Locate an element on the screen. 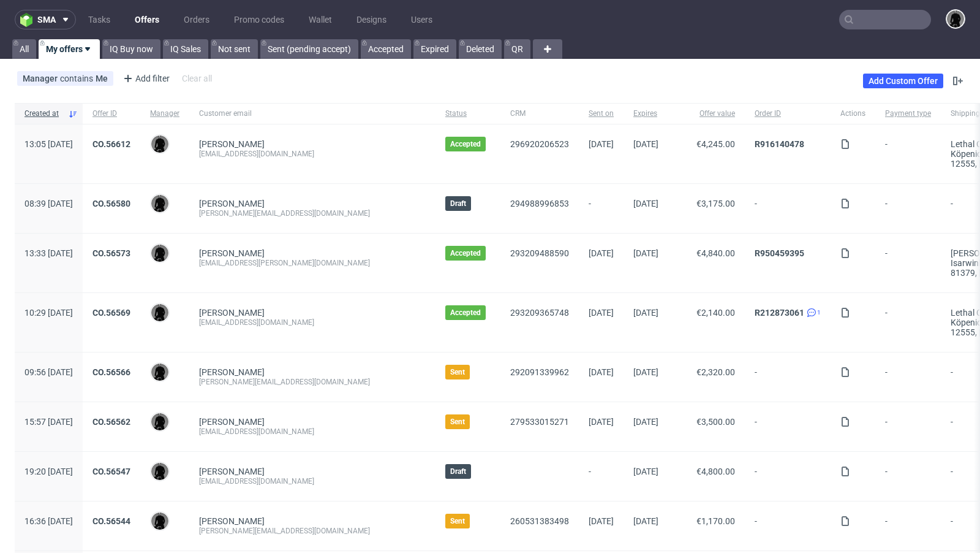 The width and height of the screenshot is (980, 553). a: CO.56544 is located at coordinates (112, 521).